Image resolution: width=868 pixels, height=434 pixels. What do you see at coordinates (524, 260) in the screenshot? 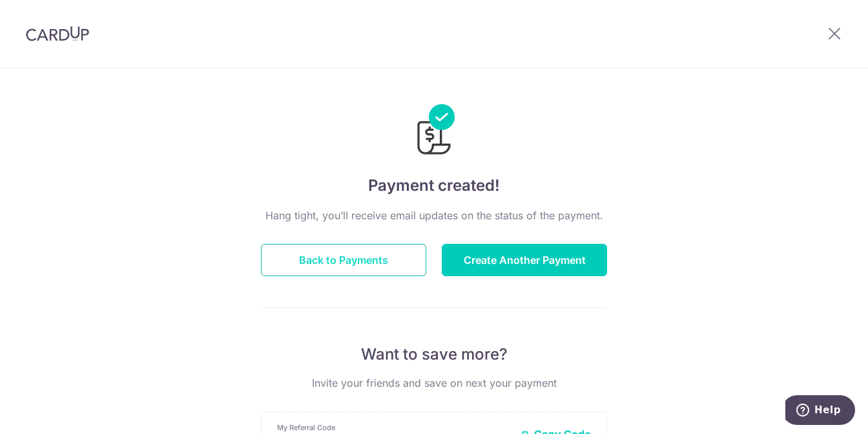
I see `button: Create Another Payment` at bounding box center [524, 260].